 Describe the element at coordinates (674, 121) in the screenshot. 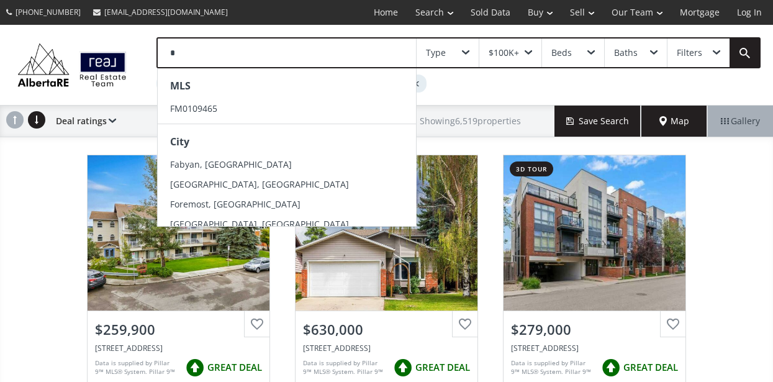

I see `div: Map` at that location.